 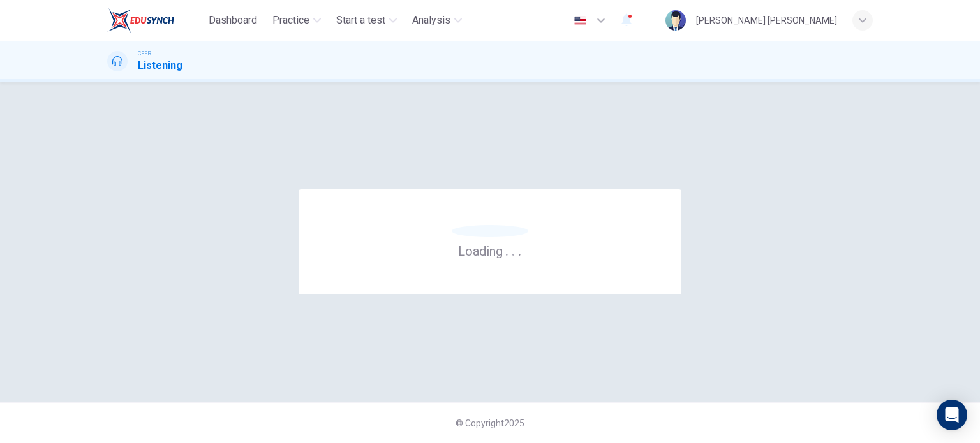 I want to click on span: Analysis, so click(x=432, y=21).